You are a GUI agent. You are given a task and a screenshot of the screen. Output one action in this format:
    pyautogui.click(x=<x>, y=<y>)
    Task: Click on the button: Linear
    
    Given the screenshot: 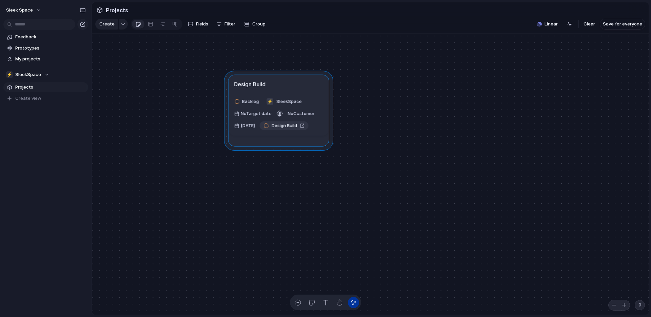 What is the action you would take?
    pyautogui.click(x=547, y=24)
    